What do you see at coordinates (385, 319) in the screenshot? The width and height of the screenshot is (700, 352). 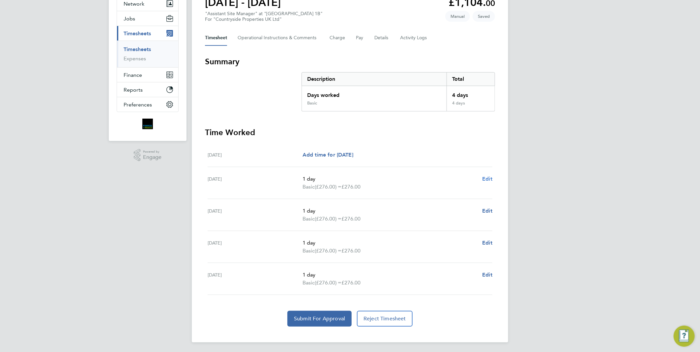 I see `button: Reject Timesheet` at bounding box center [385, 319].